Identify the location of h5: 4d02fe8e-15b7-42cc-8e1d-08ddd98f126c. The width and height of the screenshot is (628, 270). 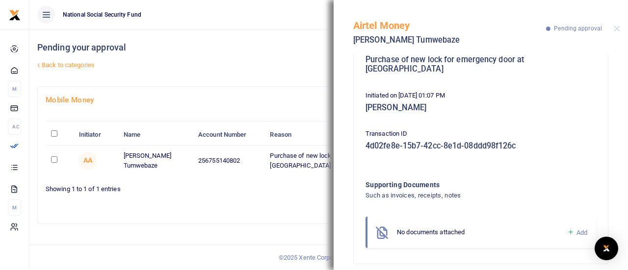
(481, 146).